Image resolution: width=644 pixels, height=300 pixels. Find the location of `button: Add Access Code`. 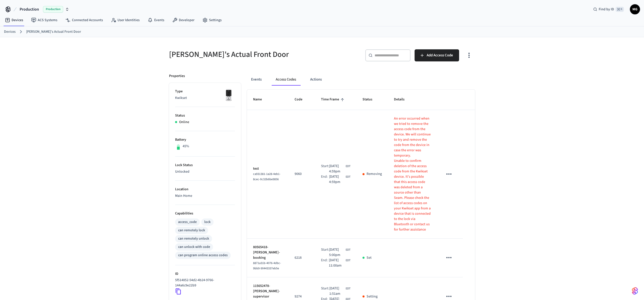

button: Add Access Code is located at coordinates (437, 55).